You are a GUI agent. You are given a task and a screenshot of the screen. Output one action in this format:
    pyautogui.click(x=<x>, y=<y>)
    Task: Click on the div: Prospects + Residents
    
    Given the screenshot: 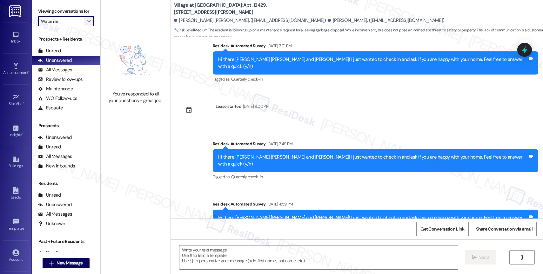 What is the action you would take?
    pyautogui.click(x=66, y=39)
    